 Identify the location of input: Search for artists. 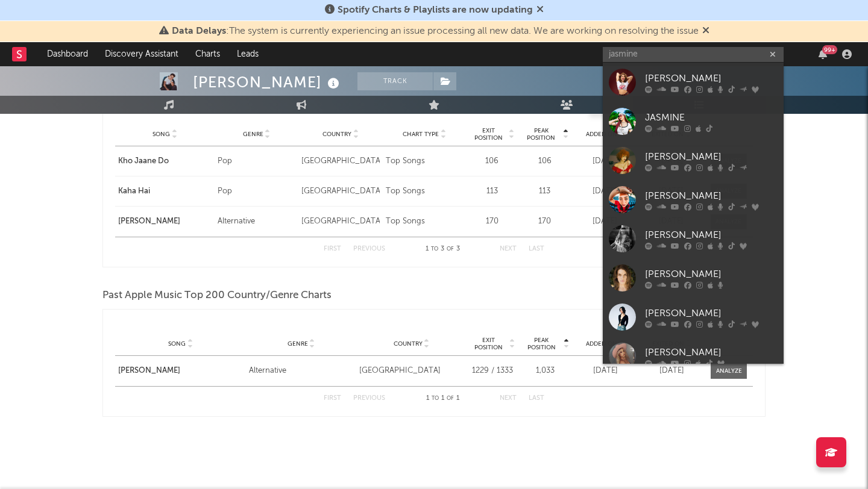
(693, 54).